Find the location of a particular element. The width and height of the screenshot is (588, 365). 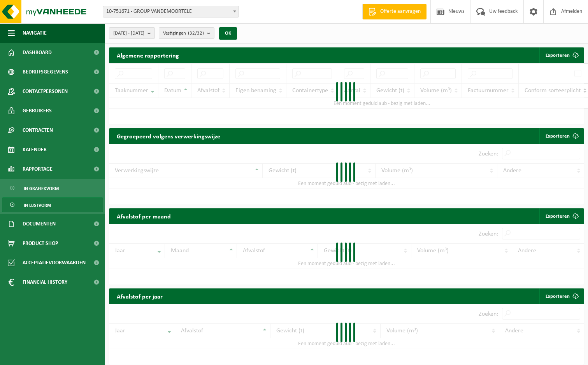

span: Rapportage is located at coordinates (37, 169).